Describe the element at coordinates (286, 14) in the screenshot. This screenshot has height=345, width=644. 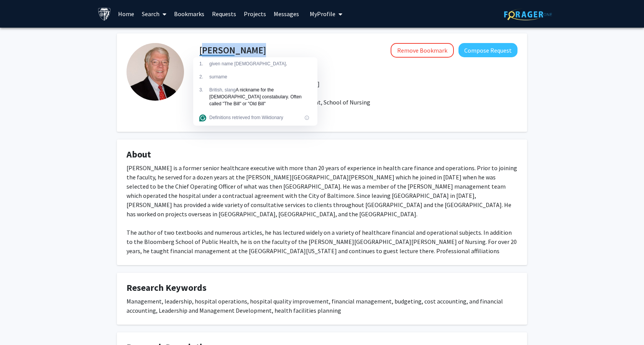
I see `a: Messages` at that location.